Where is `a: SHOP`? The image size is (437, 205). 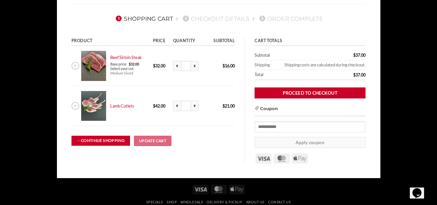
a: SHOP is located at coordinates (172, 202).